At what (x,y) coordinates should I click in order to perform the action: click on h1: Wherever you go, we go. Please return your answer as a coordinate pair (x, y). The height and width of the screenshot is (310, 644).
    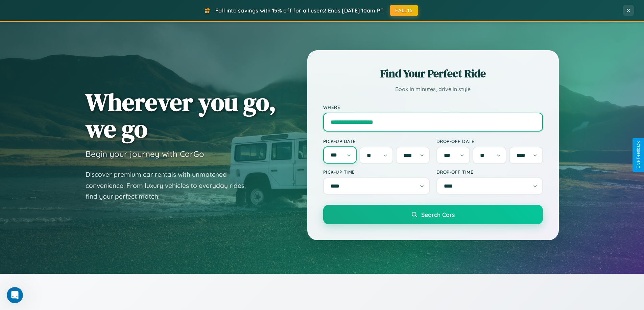
    Looking at the image, I should click on (181, 115).